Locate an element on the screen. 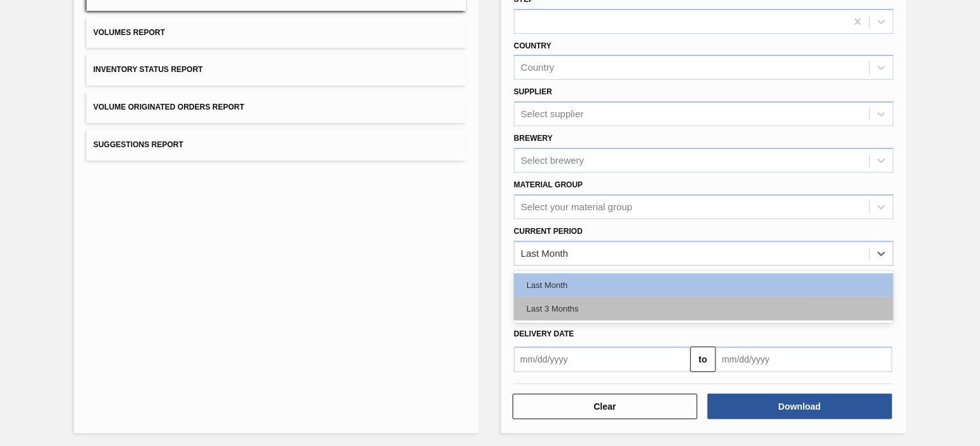 Image resolution: width=980 pixels, height=446 pixels. span: Suggestions Report is located at coordinates (138, 145).